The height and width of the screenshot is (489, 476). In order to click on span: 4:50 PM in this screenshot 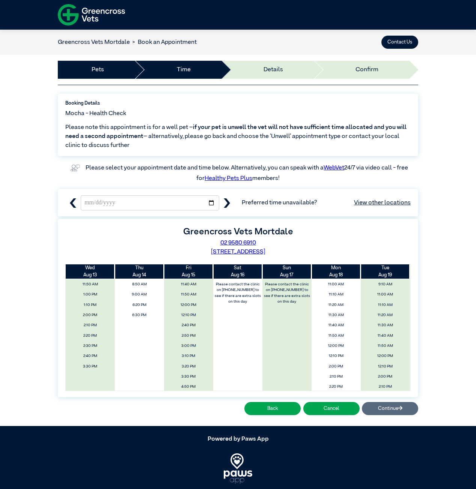, I will do `click(188, 387)`.